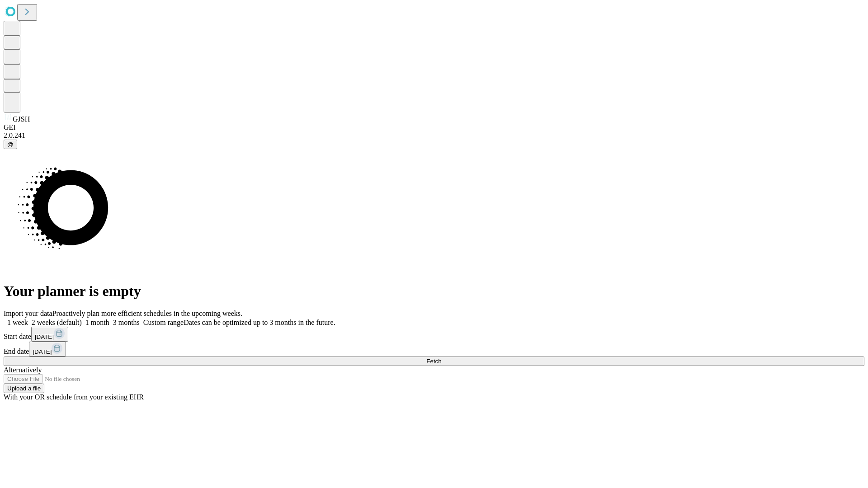 The height and width of the screenshot is (488, 868). Describe the element at coordinates (434, 291) in the screenshot. I see `h1: Your planner is empty` at that location.